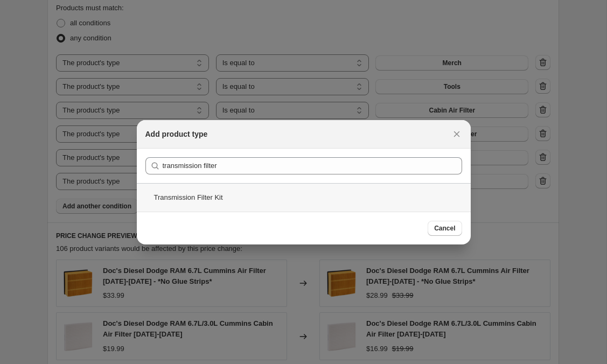 The height and width of the screenshot is (364, 607). I want to click on button: Close, so click(457, 134).